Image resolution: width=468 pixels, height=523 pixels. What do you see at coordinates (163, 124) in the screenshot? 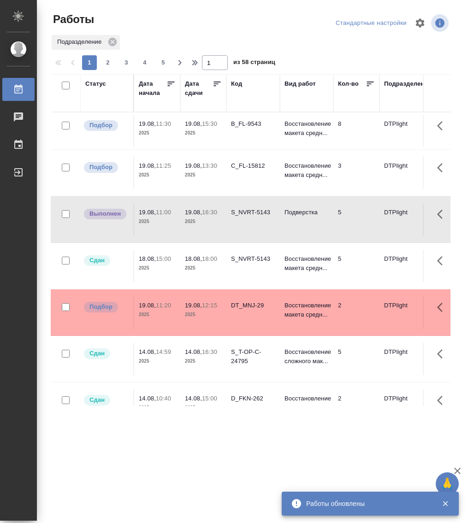
I see `p: 11:30` at bounding box center [163, 124].